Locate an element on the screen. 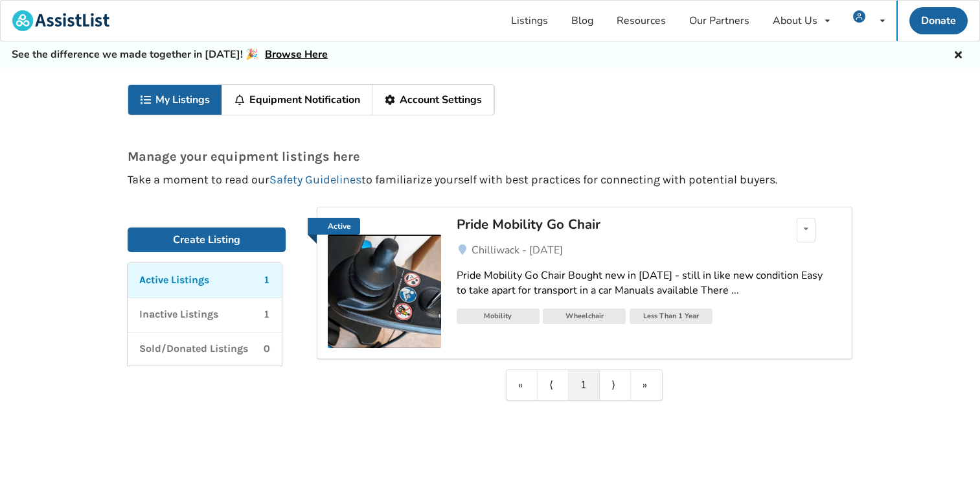 The image size is (980, 490). a: Pride Mobility Go Chair is located at coordinates (608, 230).